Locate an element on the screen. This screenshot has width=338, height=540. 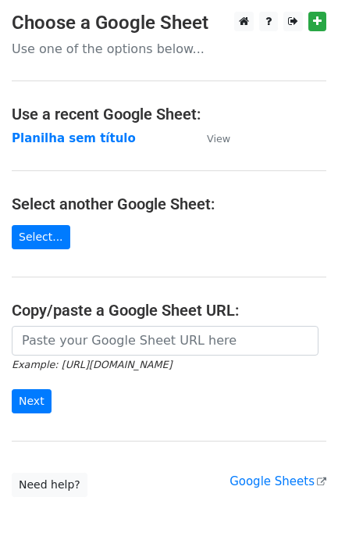
small: View is located at coordinates (219, 138).